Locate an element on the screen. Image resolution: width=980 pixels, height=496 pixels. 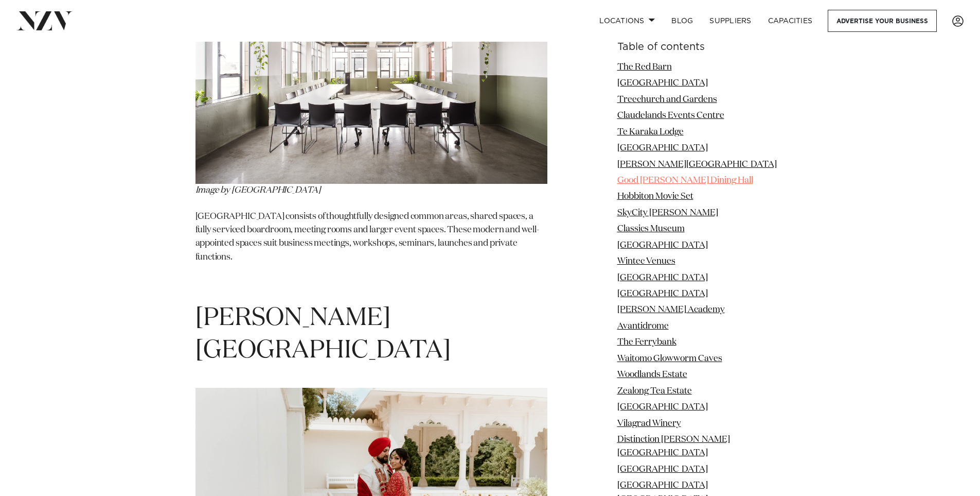
a: Vilagrad Winery is located at coordinates (650, 423).